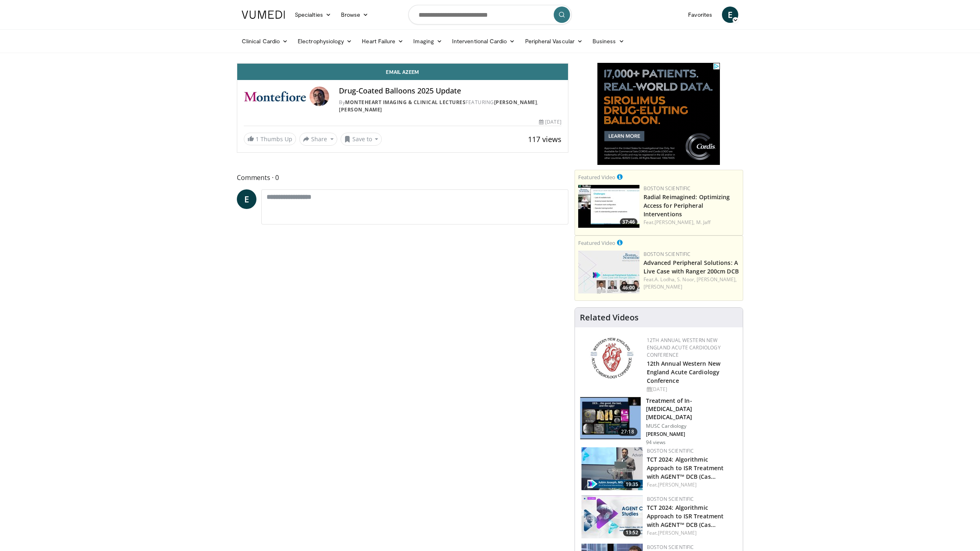 This screenshot has width=980, height=551. I want to click on a: Specialties, so click(313, 14).